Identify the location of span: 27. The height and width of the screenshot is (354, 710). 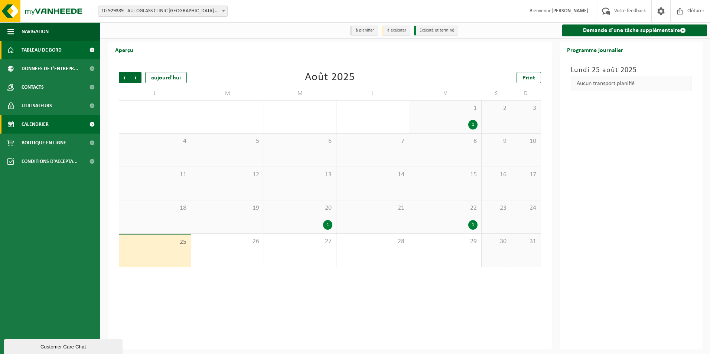
(300, 242).